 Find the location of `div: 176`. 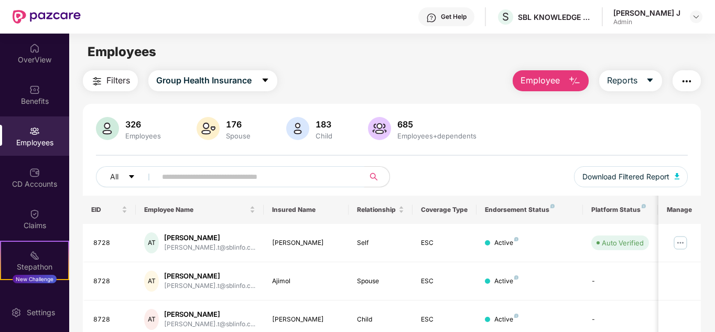

div: 176 is located at coordinates (238, 124).